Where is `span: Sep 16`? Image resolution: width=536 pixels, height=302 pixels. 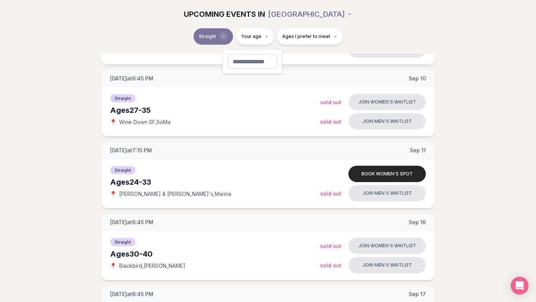 span: Sep 16 is located at coordinates (418, 222).